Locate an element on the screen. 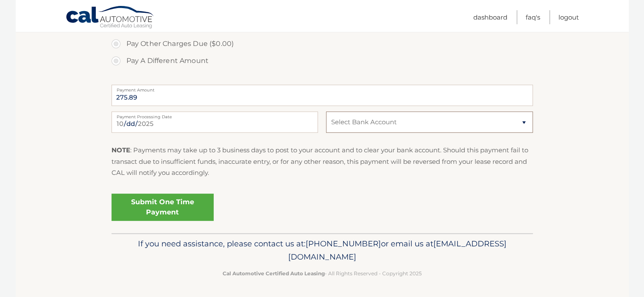 The image size is (644, 297). label: Payment Amount is located at coordinates (322, 88).